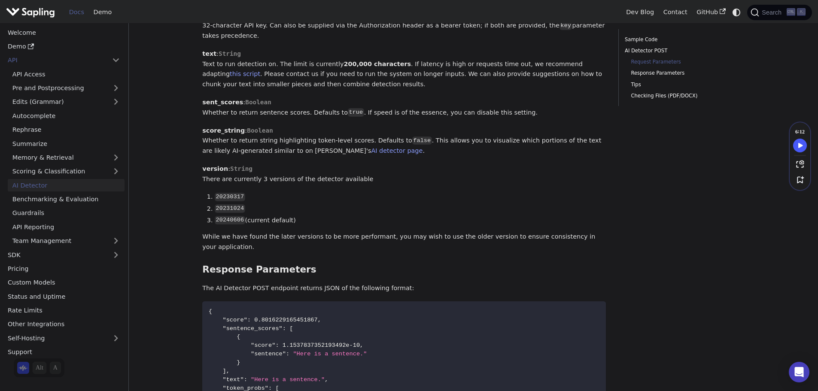 This screenshot has width=818, height=391. I want to click on code: 20231024, so click(230, 209).